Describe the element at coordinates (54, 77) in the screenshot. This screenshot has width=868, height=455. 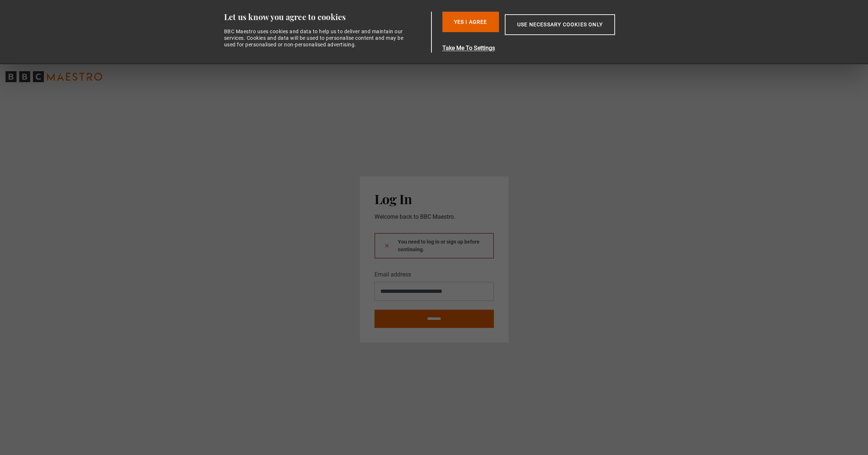
I see `a: BBC Maestro` at that location.